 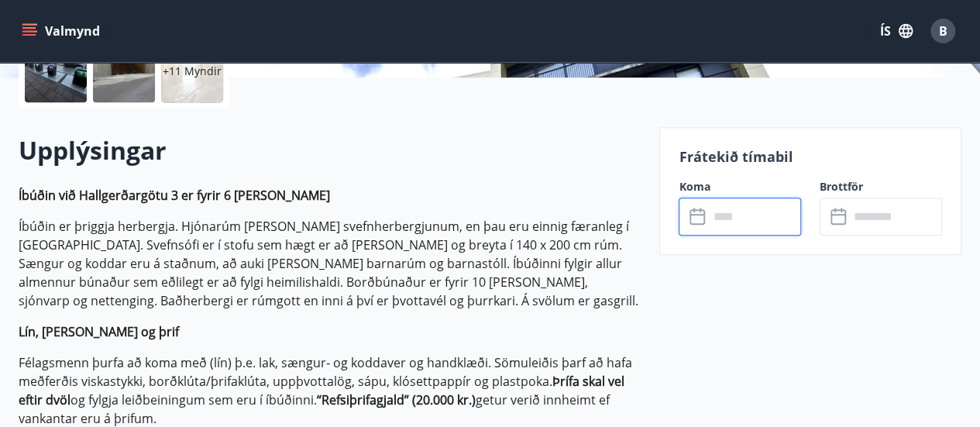 What do you see at coordinates (62, 31) in the screenshot?
I see `button: menu` at bounding box center [62, 31].